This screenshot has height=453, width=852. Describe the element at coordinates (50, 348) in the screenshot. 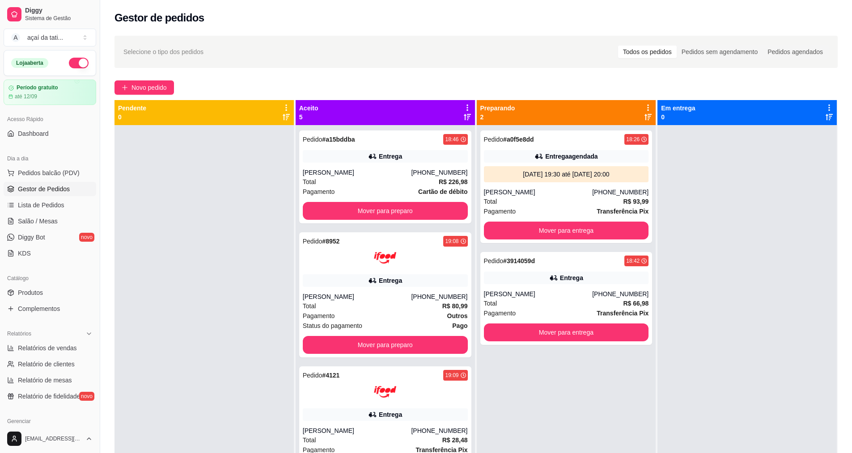

I see `a: Relatórios de vendas` at that location.